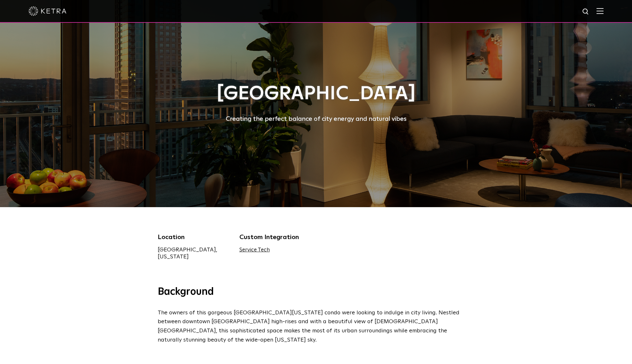 This screenshot has height=364, width=632. Describe the element at coordinates (600, 11) in the screenshot. I see `img: Hamburger%20Nav.svg` at that location.